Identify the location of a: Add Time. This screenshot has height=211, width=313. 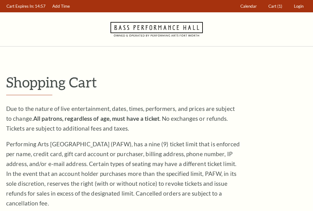
(61, 6).